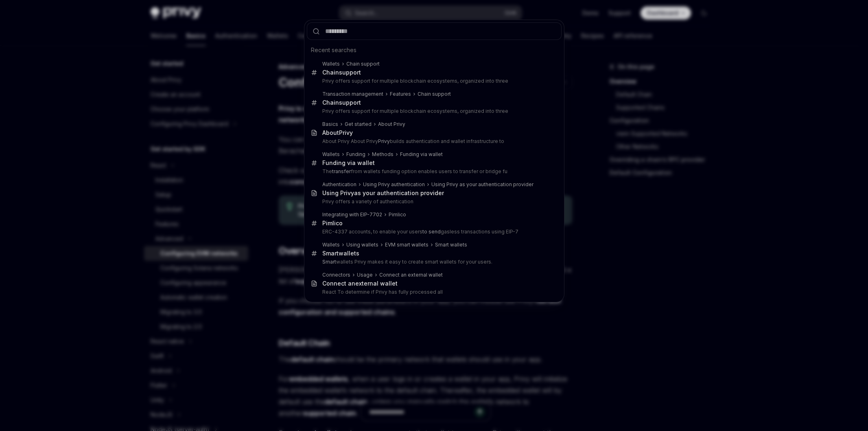 This screenshot has height=431, width=868. I want to click on div: Connectors, so click(337, 275).